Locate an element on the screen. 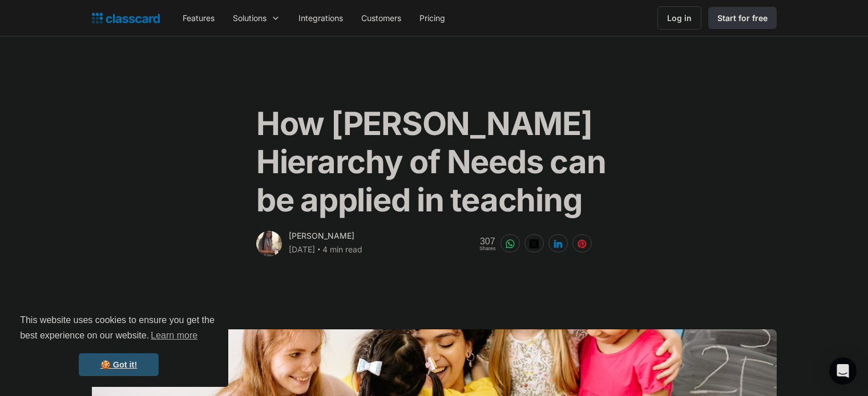 The width and height of the screenshot is (868, 396). a: home is located at coordinates (125, 19).